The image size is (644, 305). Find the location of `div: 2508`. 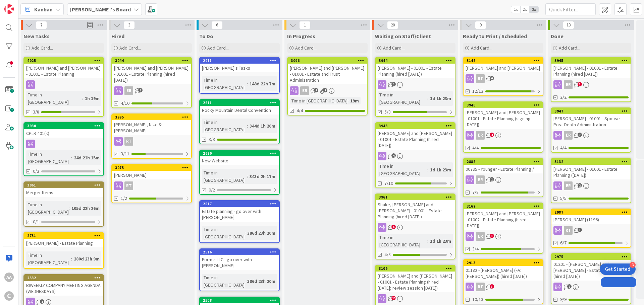

div: 2508 is located at coordinates (241, 300).